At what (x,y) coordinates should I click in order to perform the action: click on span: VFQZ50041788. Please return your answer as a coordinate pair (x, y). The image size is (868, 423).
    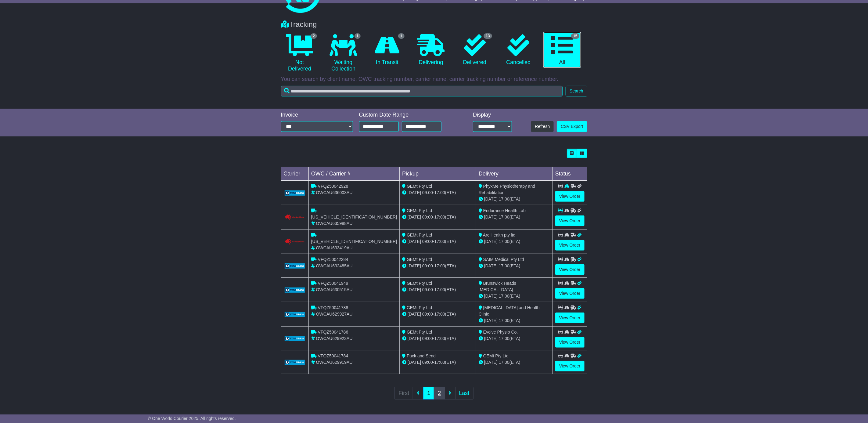
    Looking at the image, I should click on (333, 308).